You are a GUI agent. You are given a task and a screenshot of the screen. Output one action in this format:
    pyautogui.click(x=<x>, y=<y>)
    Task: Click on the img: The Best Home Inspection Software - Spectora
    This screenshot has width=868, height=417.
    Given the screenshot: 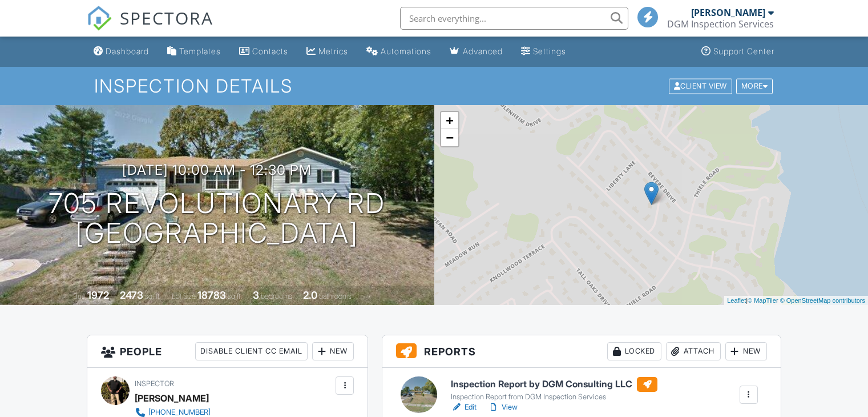 What is the action you would take?
    pyautogui.click(x=99, y=18)
    